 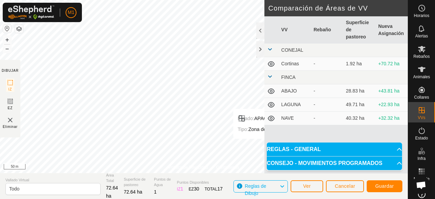 What do you see at coordinates (295, 30) in the screenshot?
I see `th: VV` at bounding box center [295, 30].